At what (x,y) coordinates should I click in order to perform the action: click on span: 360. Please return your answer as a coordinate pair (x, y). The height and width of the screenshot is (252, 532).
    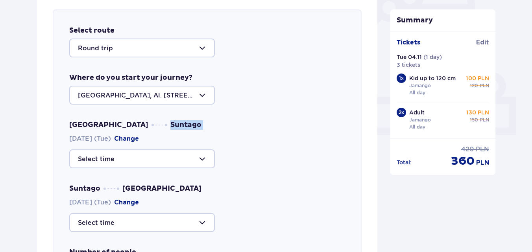
    Looking at the image, I should click on (463, 161).